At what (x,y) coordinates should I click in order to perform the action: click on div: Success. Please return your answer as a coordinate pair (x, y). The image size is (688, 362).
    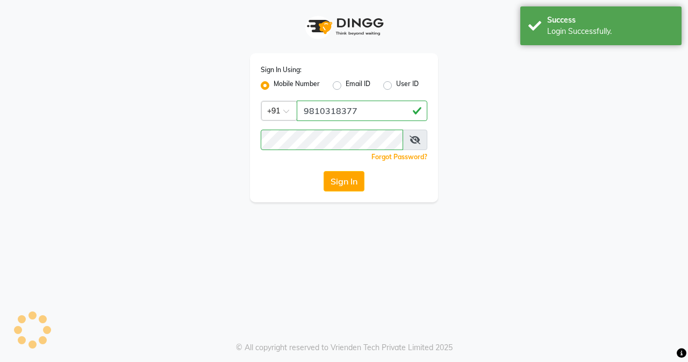
    Looking at the image, I should click on (610, 20).